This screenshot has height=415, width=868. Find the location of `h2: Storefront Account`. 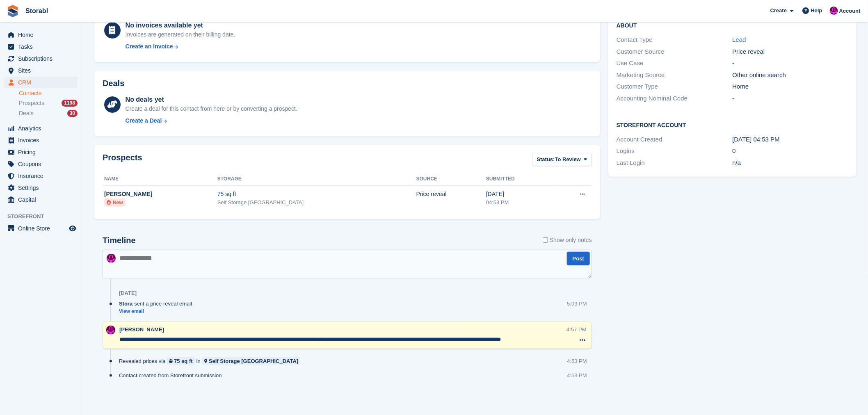

h2: Storefront Account is located at coordinates (732, 125).